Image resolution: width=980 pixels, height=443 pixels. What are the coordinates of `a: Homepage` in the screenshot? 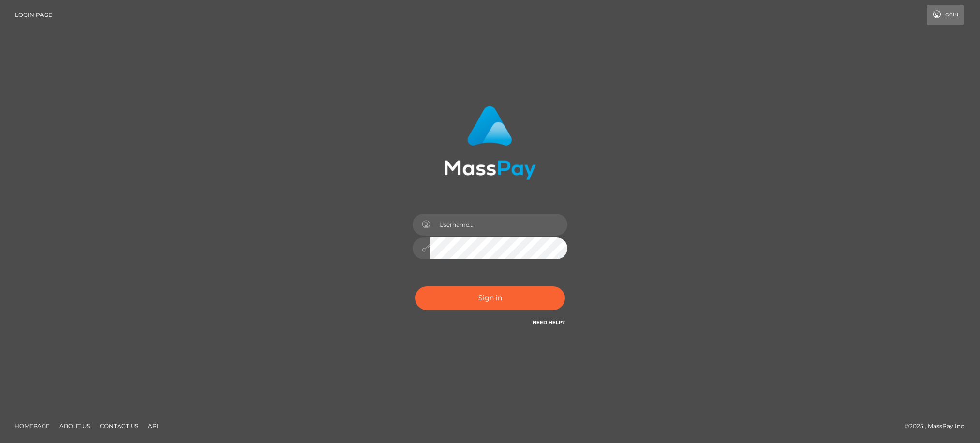 It's located at (32, 426).